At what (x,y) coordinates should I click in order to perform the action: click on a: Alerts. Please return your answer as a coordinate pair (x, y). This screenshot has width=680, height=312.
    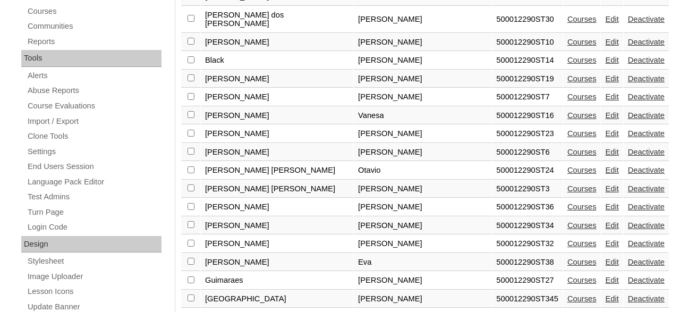
    Looking at the image, I should click on (94, 75).